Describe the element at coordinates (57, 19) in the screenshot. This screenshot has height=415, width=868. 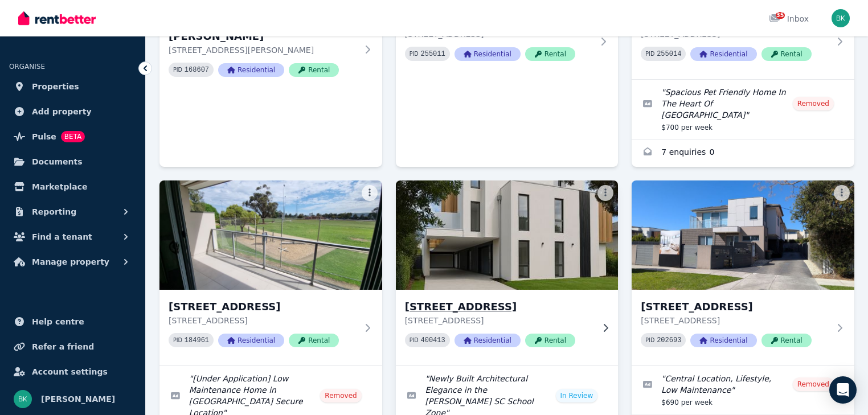
I see `img: RentBetter` at that location.